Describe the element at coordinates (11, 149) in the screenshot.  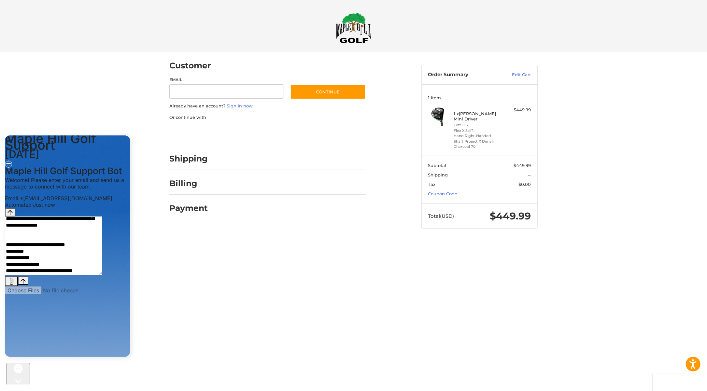
I see `button: Add attachment` at that location.